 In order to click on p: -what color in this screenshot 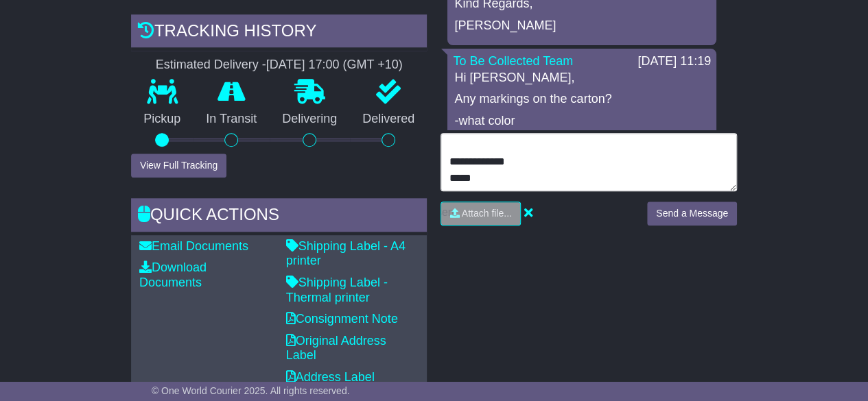, I will do `click(582, 121)`.